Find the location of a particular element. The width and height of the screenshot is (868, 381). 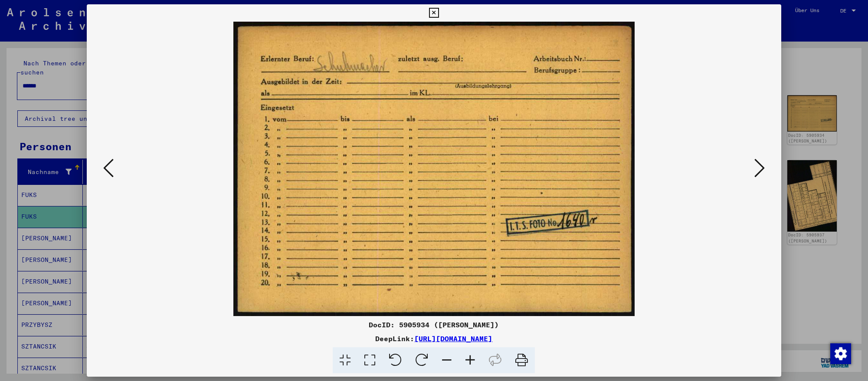

div: Zustimmung ändern is located at coordinates (841, 354).